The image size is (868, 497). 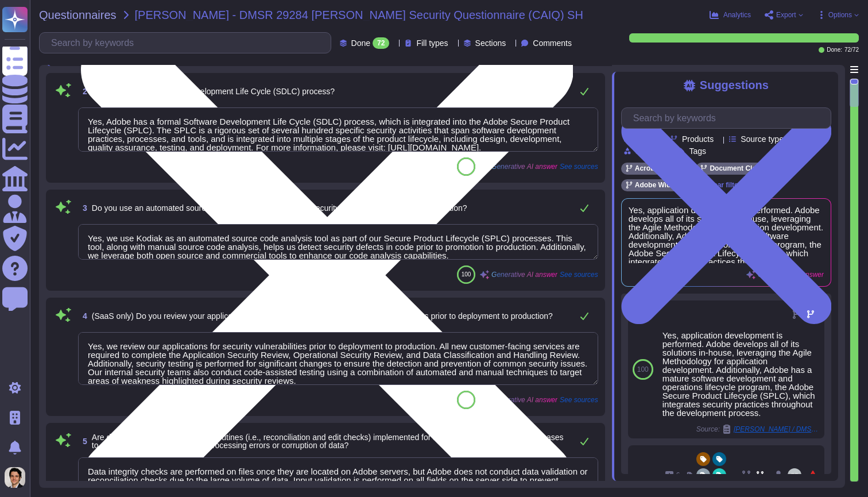 I want to click on span: Done:, so click(x=834, y=50).